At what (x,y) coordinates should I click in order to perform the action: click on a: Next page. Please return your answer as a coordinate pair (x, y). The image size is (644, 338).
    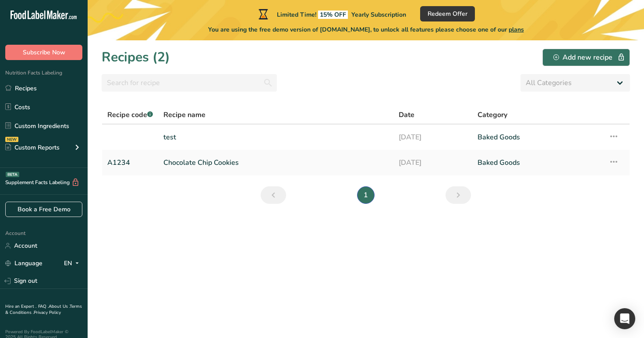
    Looking at the image, I should click on (458, 195).